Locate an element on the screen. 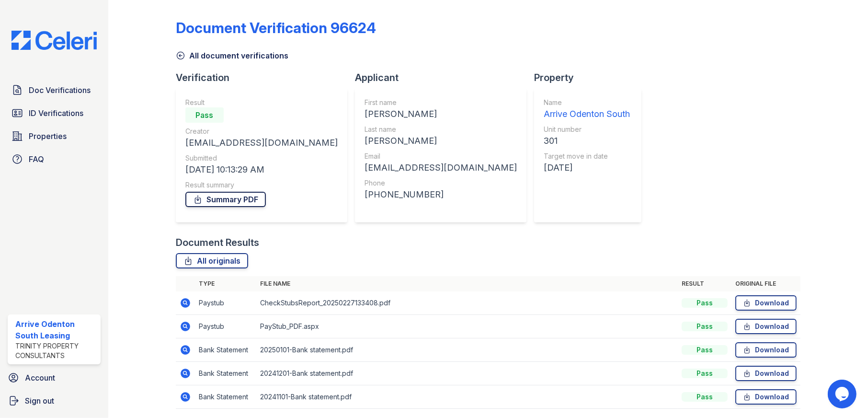 The image size is (868, 418). div: Target move in date is located at coordinates (587, 156).